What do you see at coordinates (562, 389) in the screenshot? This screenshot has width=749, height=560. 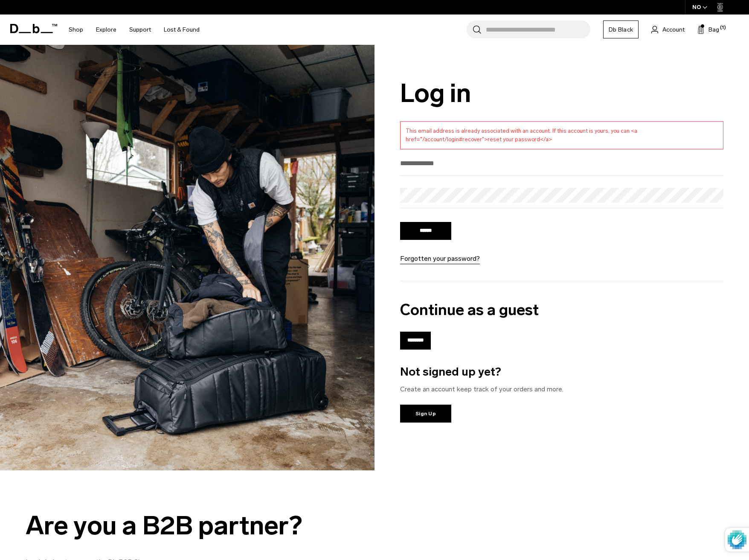 I see `p: Create an account keep track of your orders and more.` at bounding box center [562, 389].